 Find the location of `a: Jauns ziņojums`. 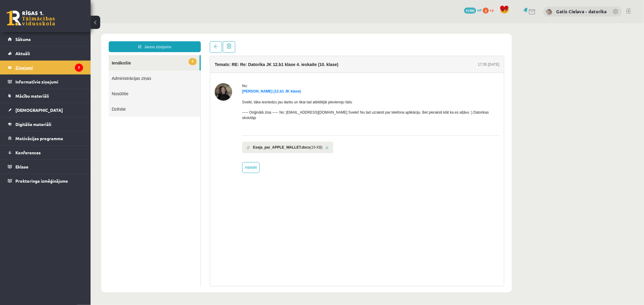

a: Jauns ziņojums is located at coordinates (64, 23).